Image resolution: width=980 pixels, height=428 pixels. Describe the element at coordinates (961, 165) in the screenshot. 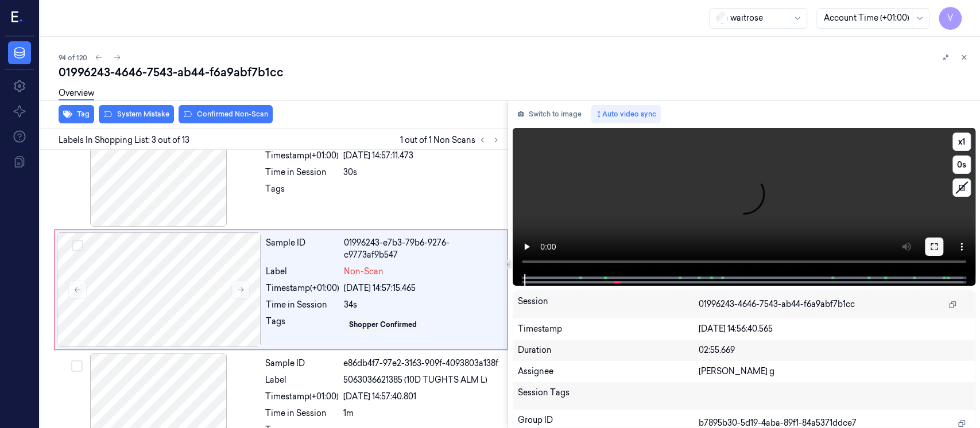

I see `button: 0s` at that location.